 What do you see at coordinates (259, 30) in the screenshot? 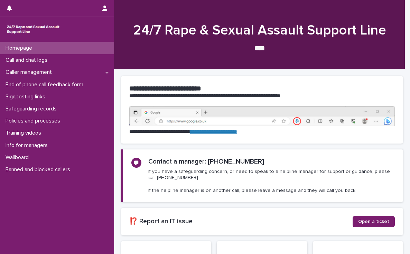
I see `h1: 24/7 Rape & Sexual Assault Support Line` at bounding box center [259, 30].